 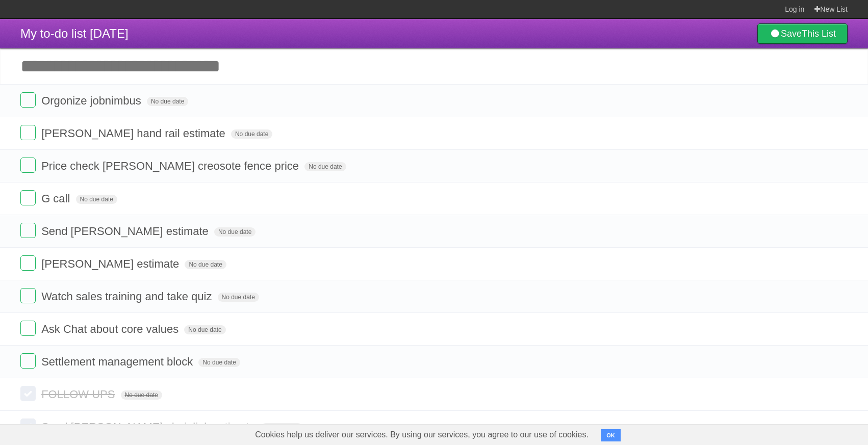 I want to click on b: This List, so click(x=819, y=34).